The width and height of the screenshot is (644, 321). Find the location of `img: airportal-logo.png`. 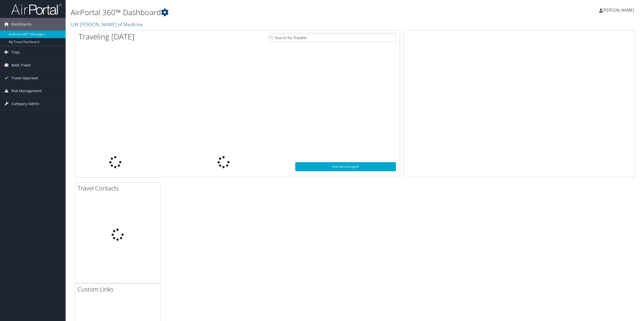

img: airportal-logo.png is located at coordinates (36, 9).